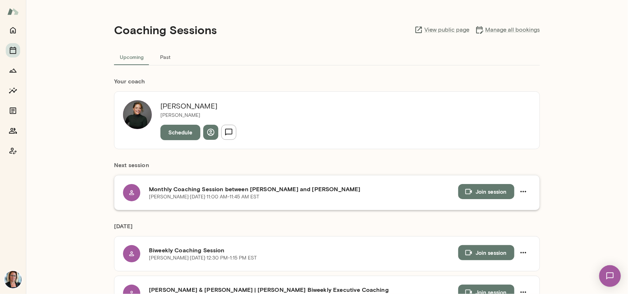  I want to click on h6: Your coach, so click(327, 81).